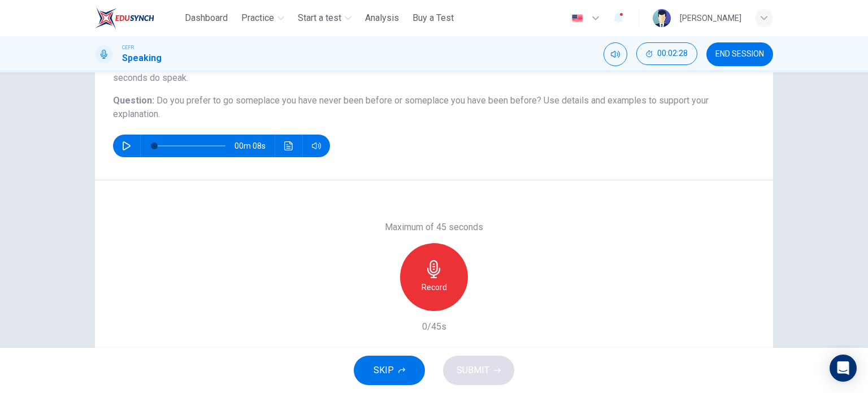  I want to click on div: Hide, so click(667, 54).